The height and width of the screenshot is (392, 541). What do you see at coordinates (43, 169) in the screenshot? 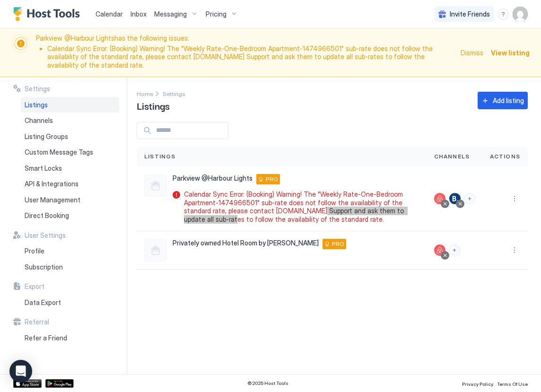
I see `span: Smart Locks` at bounding box center [43, 169].